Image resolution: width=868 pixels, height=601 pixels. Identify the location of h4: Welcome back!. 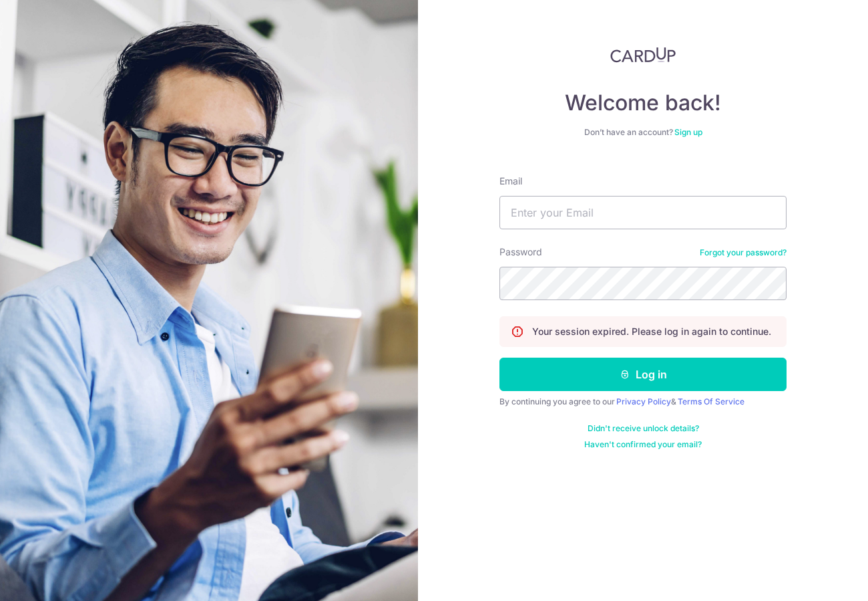
(643, 103).